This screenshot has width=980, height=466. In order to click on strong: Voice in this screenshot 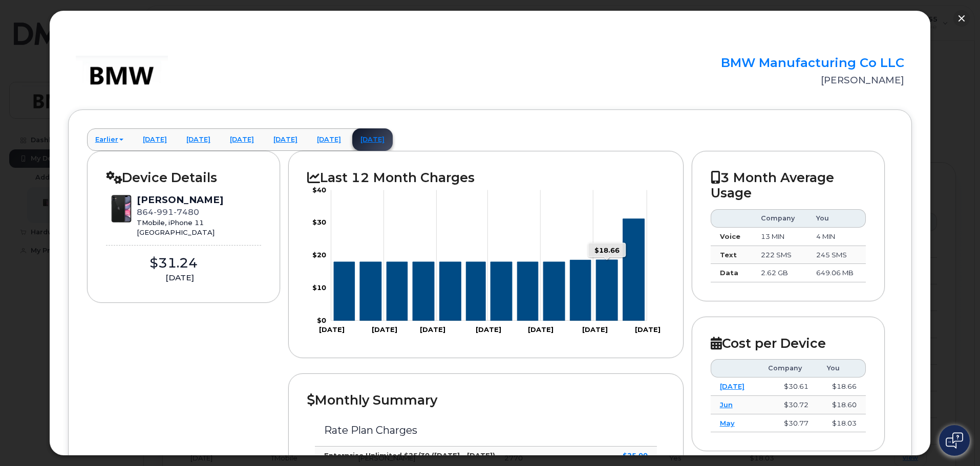, I will do `click(730, 237)`.